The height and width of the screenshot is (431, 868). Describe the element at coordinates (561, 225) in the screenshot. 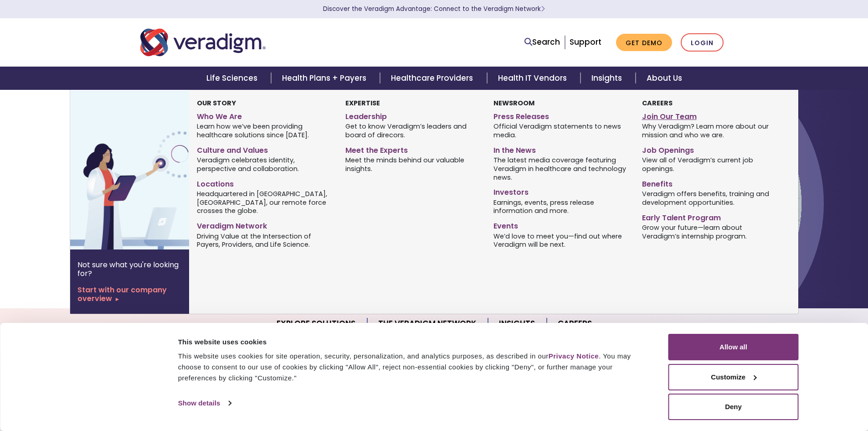

I see `a: Events` at that location.